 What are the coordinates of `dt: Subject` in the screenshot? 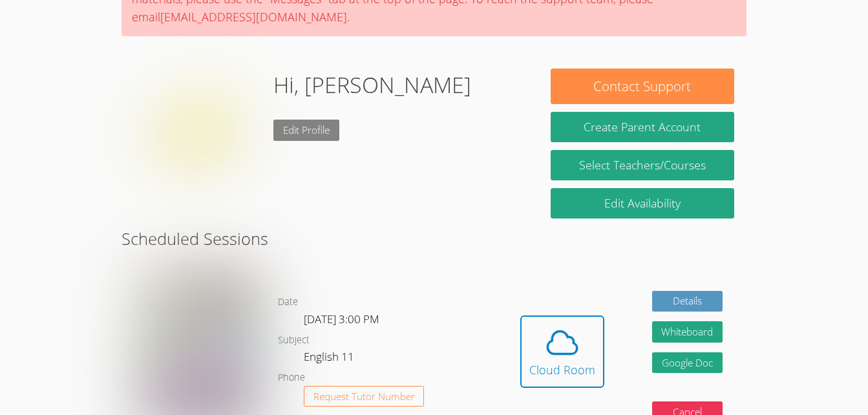 It's located at (293, 340).